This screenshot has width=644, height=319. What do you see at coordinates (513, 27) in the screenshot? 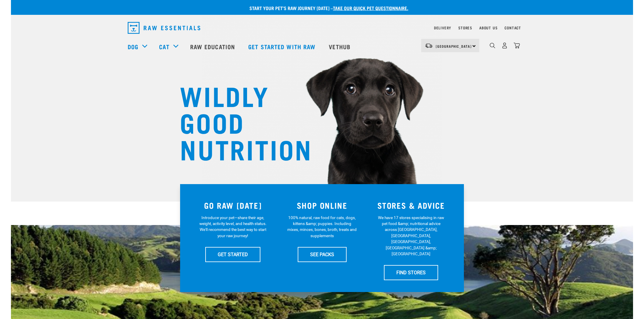
I see `a: Contact` at bounding box center [513, 27].